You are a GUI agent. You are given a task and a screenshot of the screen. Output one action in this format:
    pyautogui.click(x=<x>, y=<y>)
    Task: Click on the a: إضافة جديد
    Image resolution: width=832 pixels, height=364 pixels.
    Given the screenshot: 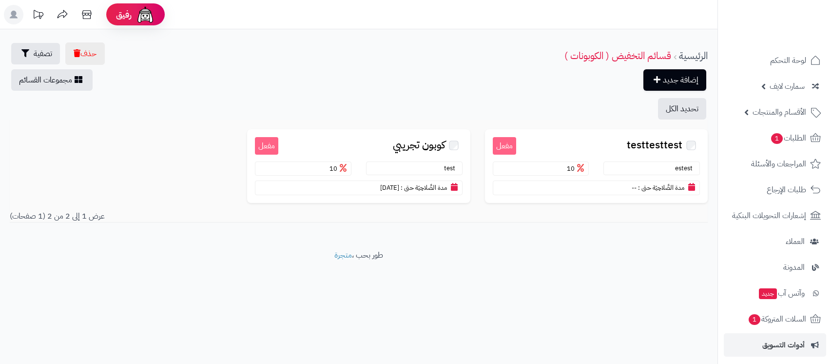 What is the action you would take?
    pyautogui.click(x=674, y=80)
    